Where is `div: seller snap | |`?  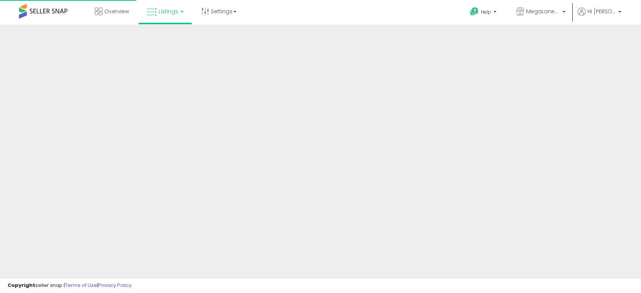 div: seller snap | | is located at coordinates (69, 285).